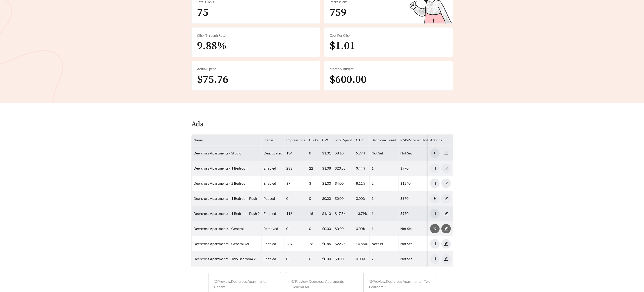  What do you see at coordinates (327, 214) in the screenshot?
I see `td: $1.10` at bounding box center [327, 214].